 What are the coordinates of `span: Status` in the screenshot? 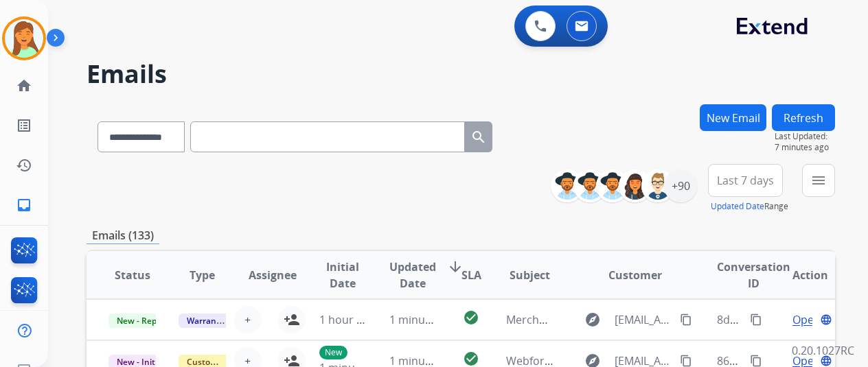 It's located at (132, 275).